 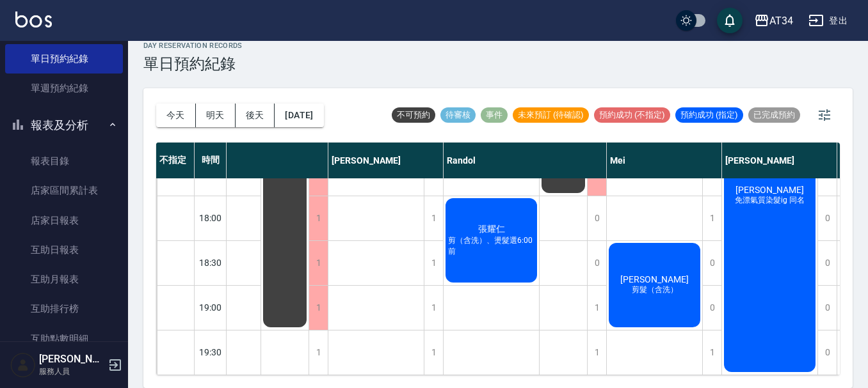 What do you see at coordinates (64, 279) in the screenshot?
I see `a: 互助月報表` at bounding box center [64, 279].